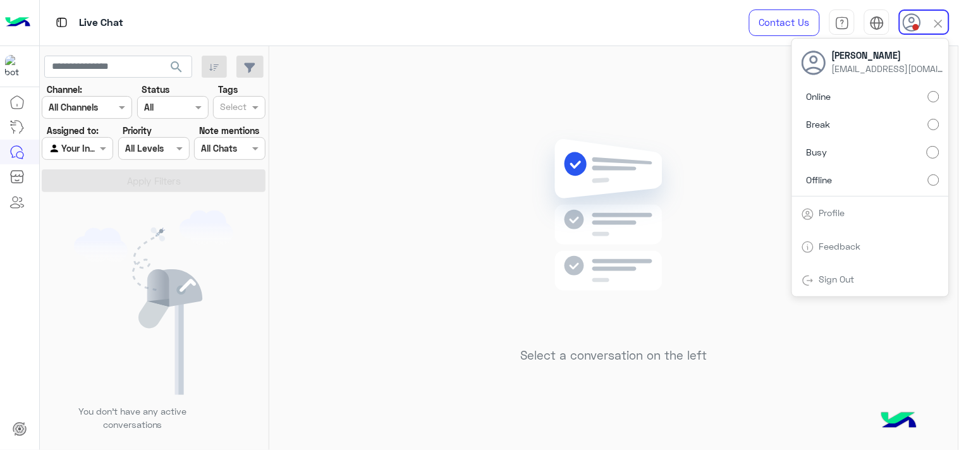 Image resolution: width=959 pixels, height=450 pixels. Describe the element at coordinates (818, 96) in the screenshot. I see `span: Online` at that location.